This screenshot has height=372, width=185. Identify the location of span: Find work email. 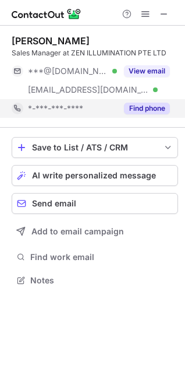
(102, 257).